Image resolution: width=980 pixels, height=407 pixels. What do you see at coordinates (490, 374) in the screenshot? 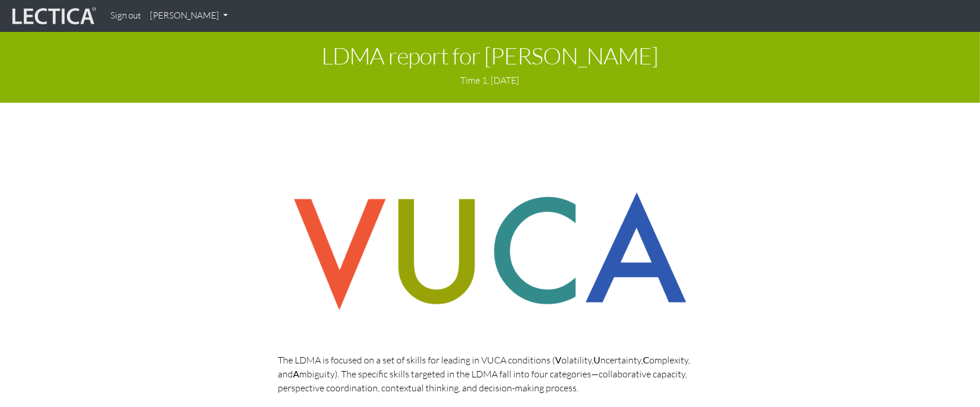
I see `p: The LDMA is focused on a set of skills for leading in VUCA conditions ( olatility, ncertainty, om...` at bounding box center [490, 374].